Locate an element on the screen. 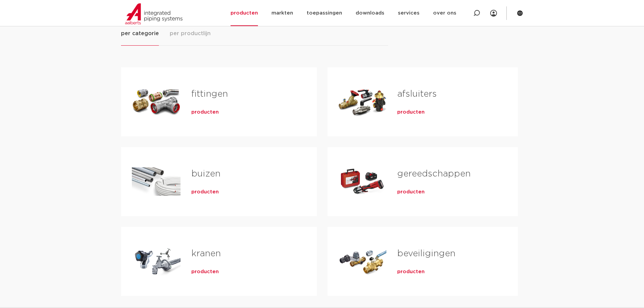 The height and width of the screenshot is (308, 644). a: kranen is located at coordinates (206, 253).